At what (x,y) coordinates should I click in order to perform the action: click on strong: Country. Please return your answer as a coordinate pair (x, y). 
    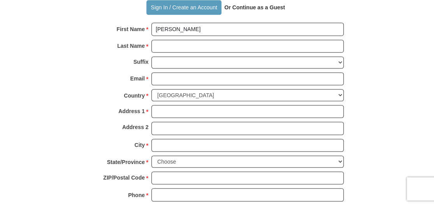
    Looking at the image, I should click on (134, 96).